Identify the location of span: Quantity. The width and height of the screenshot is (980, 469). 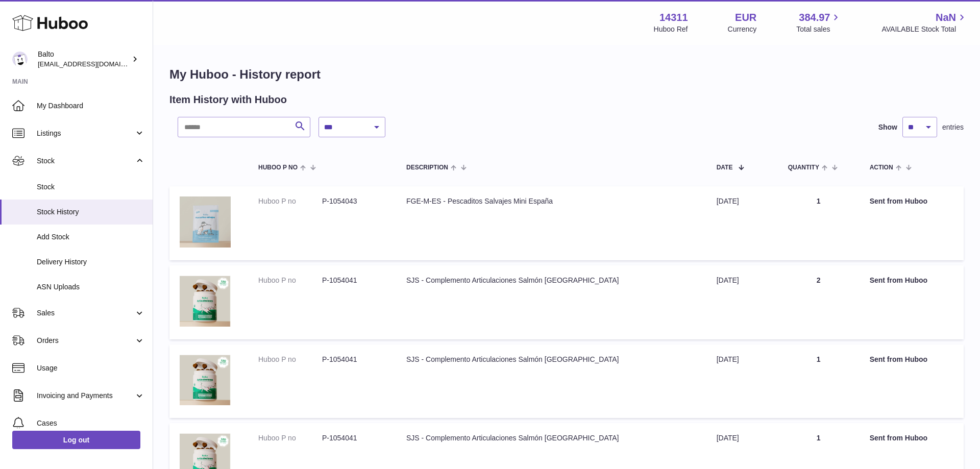
(803, 167).